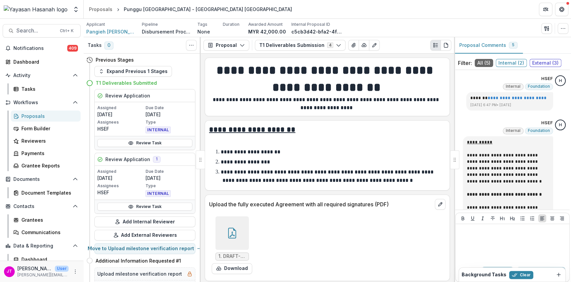  Describe the element at coordinates (232, 245) in the screenshot. I see `div: 1. DRAFT-HSEF Grant Agreement Cat I- FINALIZED.pdfdownload-form-response` at that location.